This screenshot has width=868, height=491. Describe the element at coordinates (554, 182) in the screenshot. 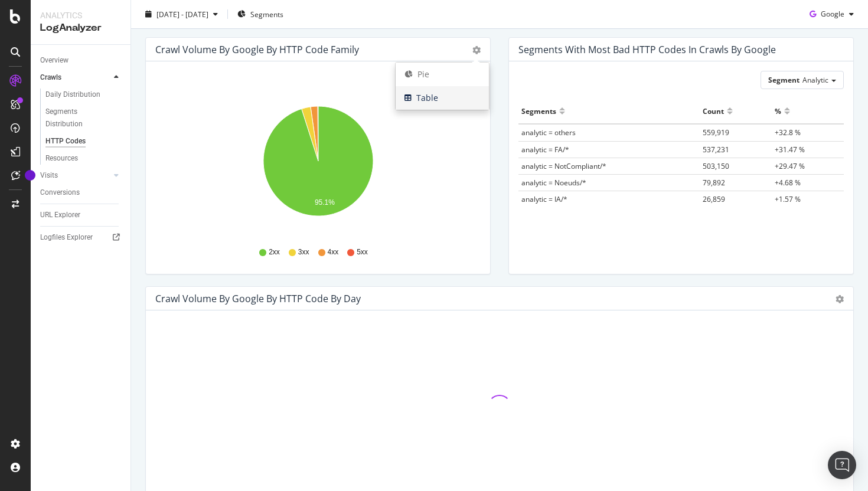

I see `span: analytic = Noeuds/*` at that location.